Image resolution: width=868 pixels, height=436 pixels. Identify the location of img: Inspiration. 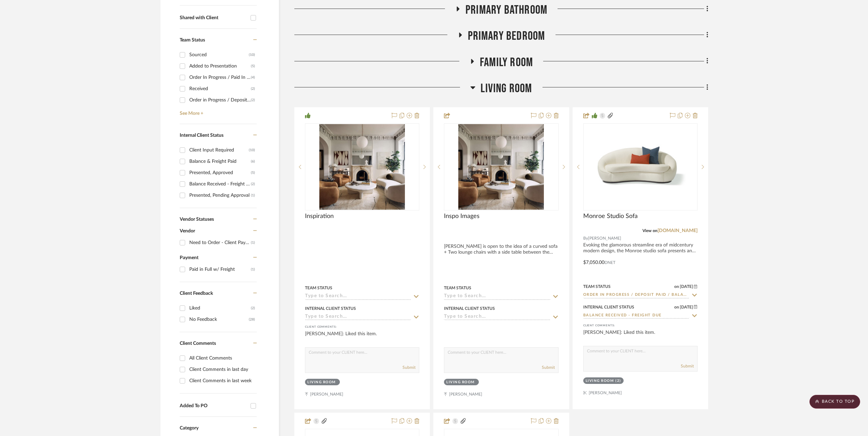
(362, 167).